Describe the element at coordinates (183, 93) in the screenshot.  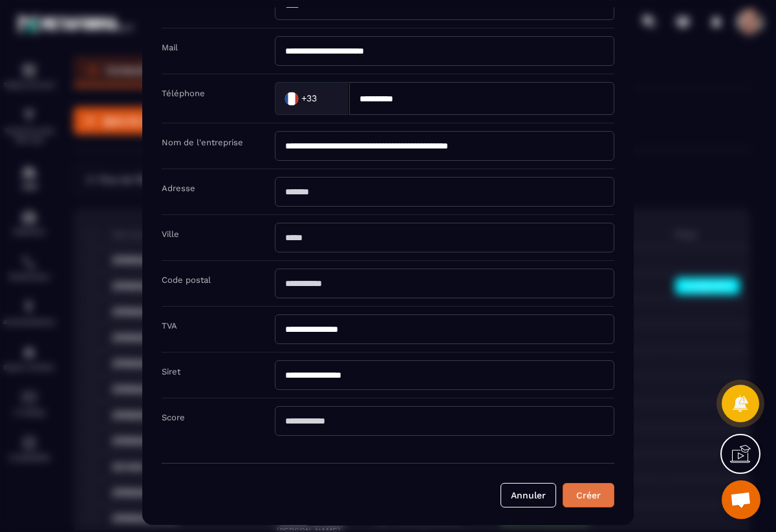
I see `label: Téléphone` at that location.